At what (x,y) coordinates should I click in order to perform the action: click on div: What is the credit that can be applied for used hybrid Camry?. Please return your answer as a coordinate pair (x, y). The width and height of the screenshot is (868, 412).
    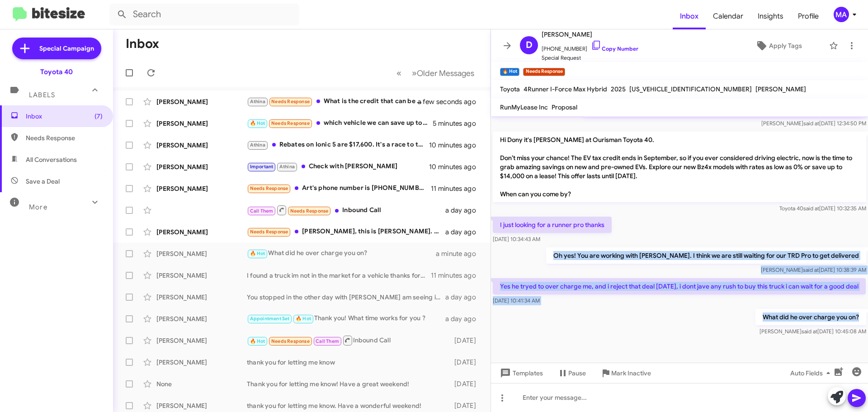
    Looking at the image, I should click on (338, 102).